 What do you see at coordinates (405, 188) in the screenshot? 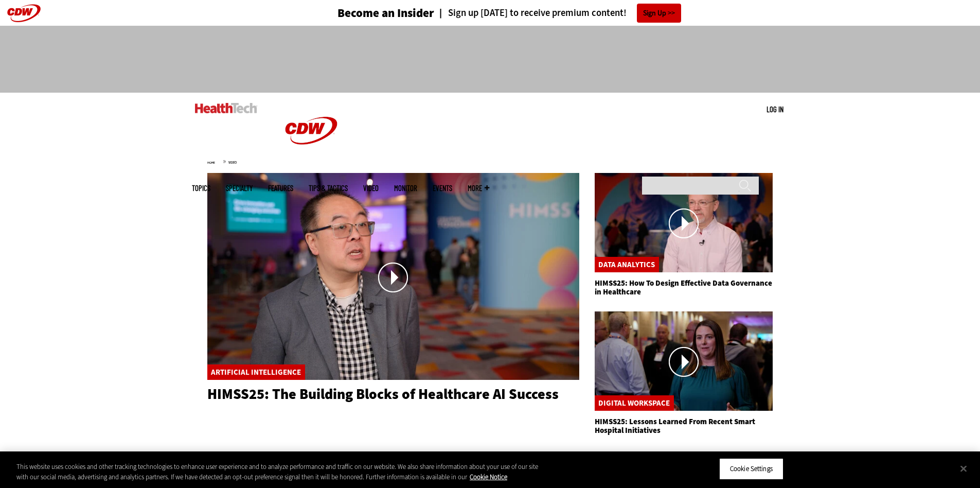
I see `a: MonITor` at bounding box center [405, 188].